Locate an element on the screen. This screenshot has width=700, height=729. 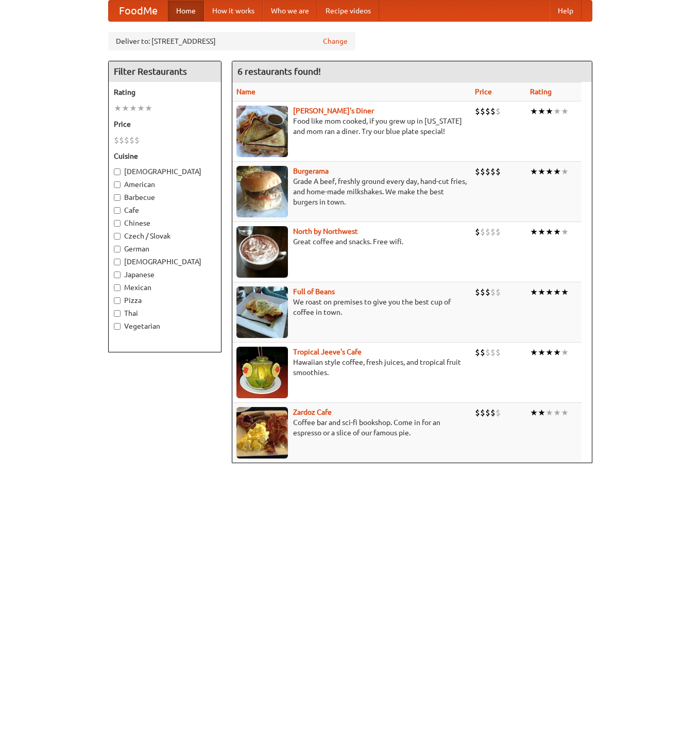
b: Burgerama is located at coordinates (311, 171).